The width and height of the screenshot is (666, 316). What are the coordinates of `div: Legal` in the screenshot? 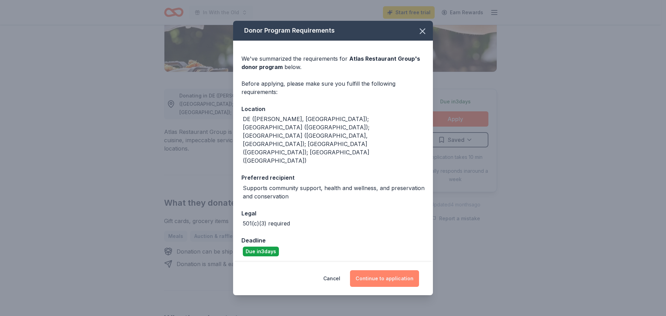 It's located at (333, 213).